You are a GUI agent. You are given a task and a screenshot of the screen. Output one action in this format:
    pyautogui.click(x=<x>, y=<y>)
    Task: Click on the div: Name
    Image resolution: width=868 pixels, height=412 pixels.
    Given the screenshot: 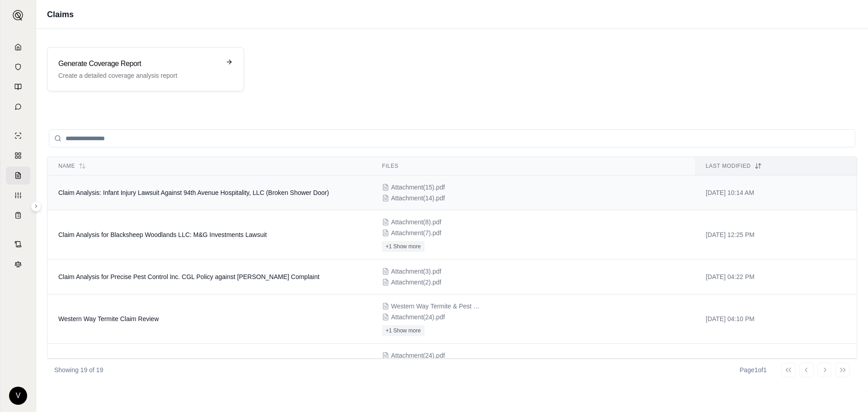 What is the action you would take?
    pyautogui.click(x=209, y=166)
    